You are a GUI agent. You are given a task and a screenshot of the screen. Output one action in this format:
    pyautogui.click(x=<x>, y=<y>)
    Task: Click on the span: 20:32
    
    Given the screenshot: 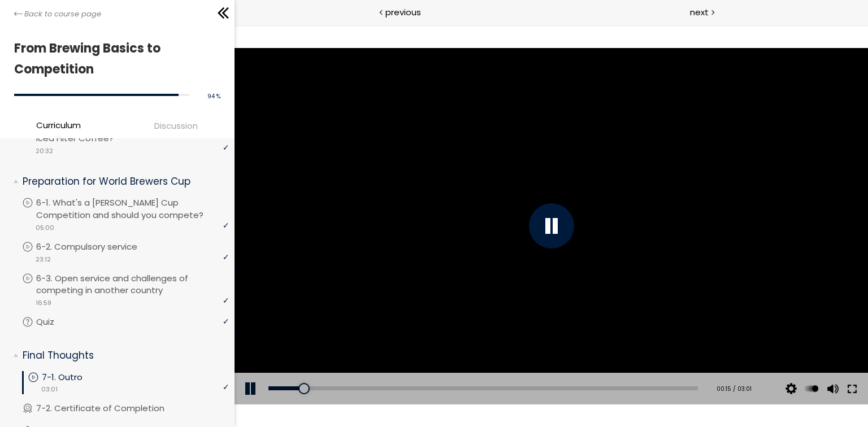 What is the action you would take?
    pyautogui.click(x=44, y=151)
    